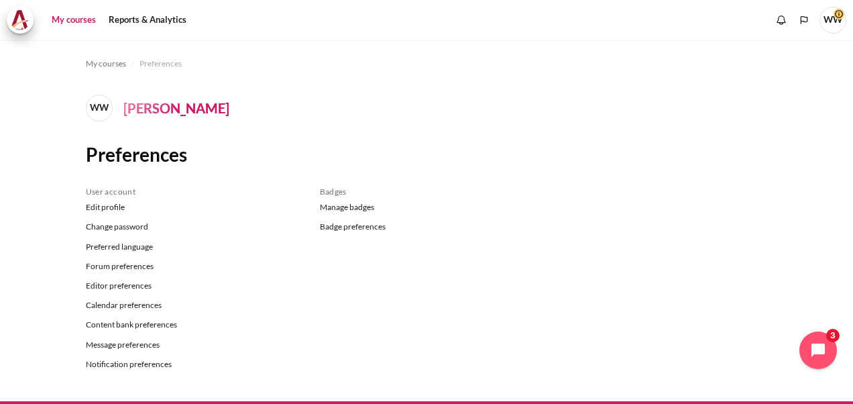 The image size is (853, 404). Describe the element at coordinates (192, 265) in the screenshot. I see `a: Forum preferences` at that location.